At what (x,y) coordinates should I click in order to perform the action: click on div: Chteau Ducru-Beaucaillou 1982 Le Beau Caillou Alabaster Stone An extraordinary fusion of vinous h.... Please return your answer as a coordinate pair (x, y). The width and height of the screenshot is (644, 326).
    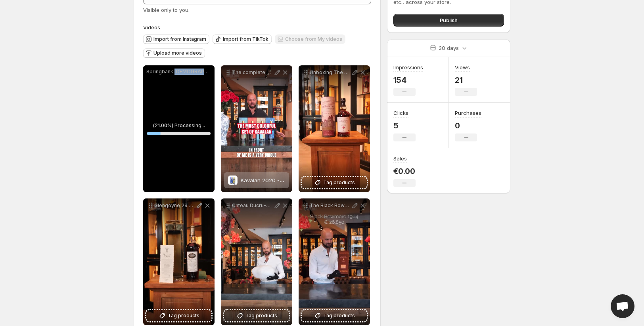
    Looking at the image, I should click on (257, 262).